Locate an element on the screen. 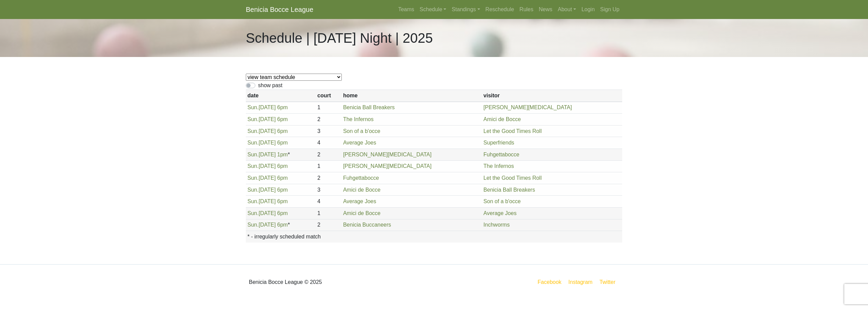 Image resolution: width=868 pixels, height=309 pixels. a: Reschedule is located at coordinates (500, 10).